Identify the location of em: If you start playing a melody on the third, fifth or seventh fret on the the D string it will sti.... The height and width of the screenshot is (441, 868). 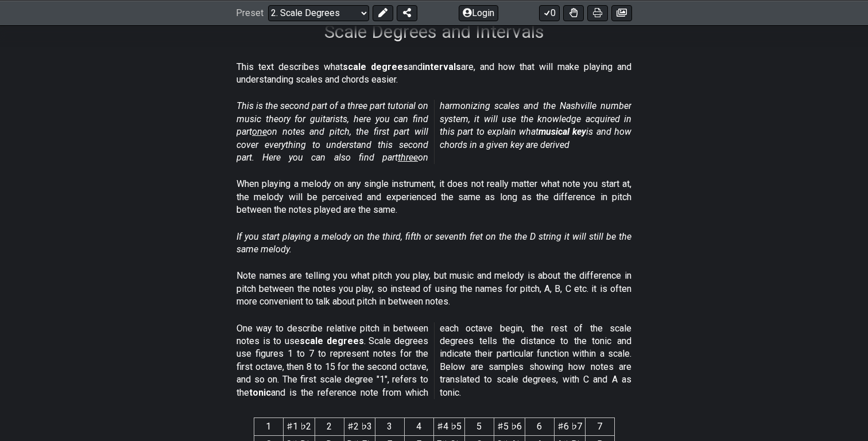
(434, 242).